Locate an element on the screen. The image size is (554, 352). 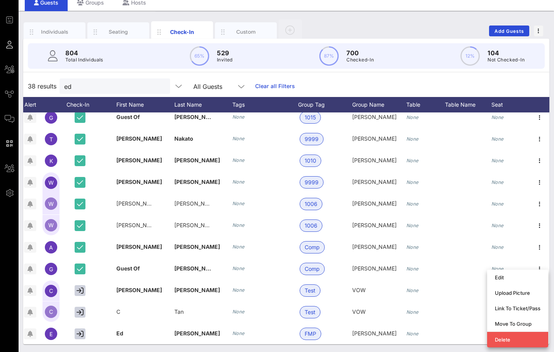
div: Edit is located at coordinates (518, 278).